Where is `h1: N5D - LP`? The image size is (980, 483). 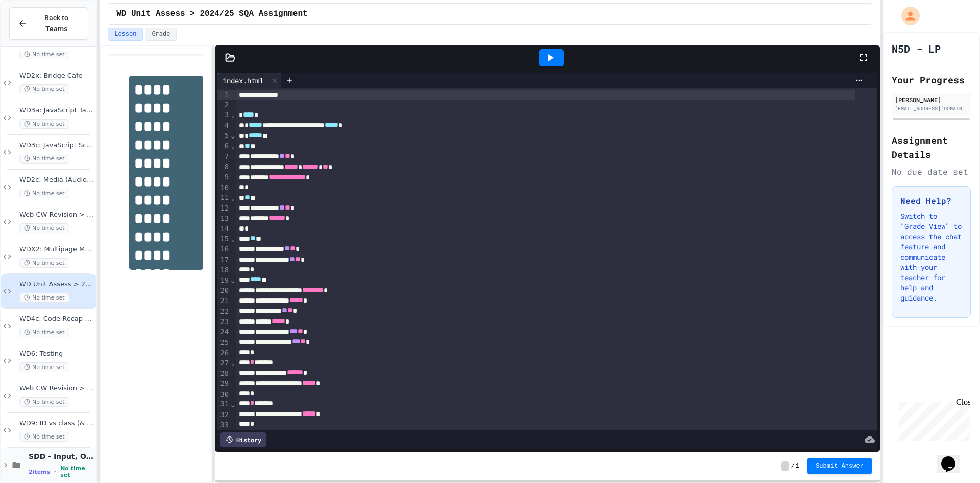 h1: N5D - LP is located at coordinates (916, 48).